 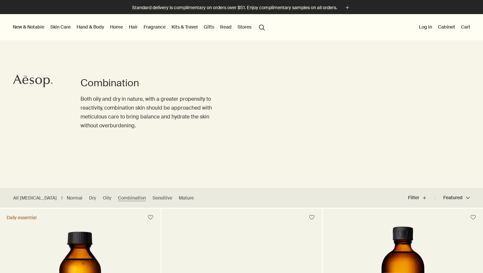 What do you see at coordinates (148, 112) in the screenshot?
I see `p: Both oily and dry in nature, with a greater propensity to reactivity, combination skin should be ...` at bounding box center [148, 112].